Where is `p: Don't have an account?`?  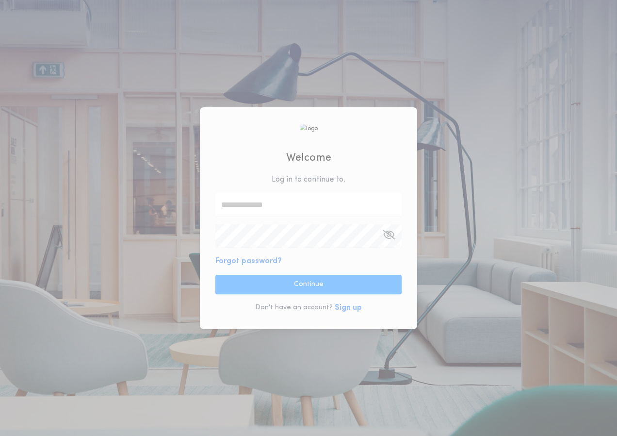 p: Don't have an account? is located at coordinates (294, 308).